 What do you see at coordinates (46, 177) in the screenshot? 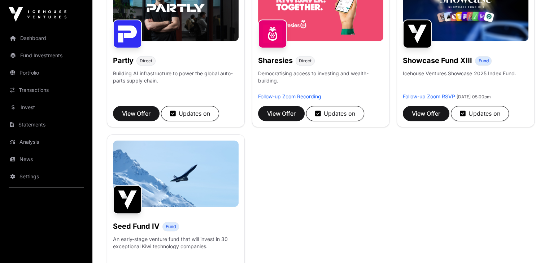
I see `a: Settings` at bounding box center [46, 177].